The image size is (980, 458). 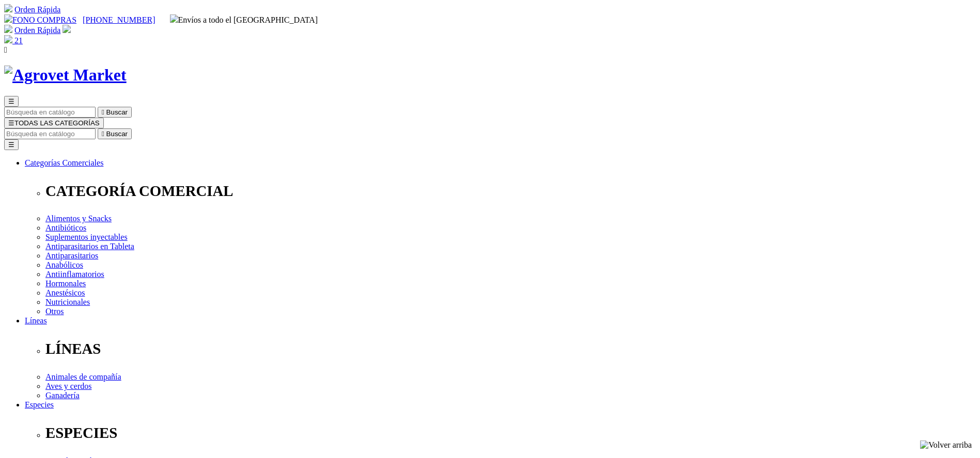 I want to click on span: Antiinflamatorios, so click(x=75, y=274).